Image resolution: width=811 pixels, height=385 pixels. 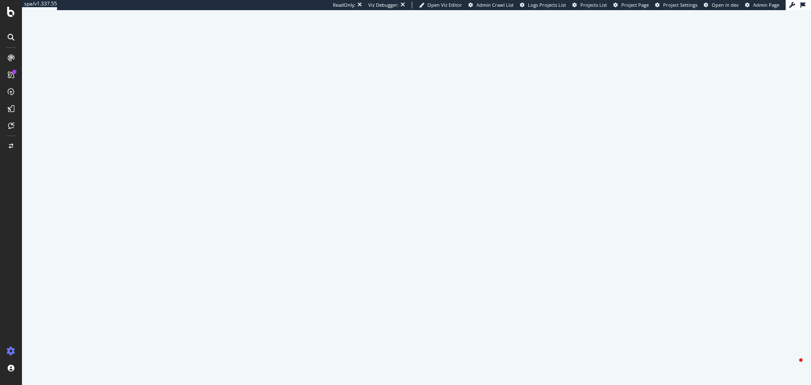 I want to click on span: Open in dev, so click(x=725, y=5).